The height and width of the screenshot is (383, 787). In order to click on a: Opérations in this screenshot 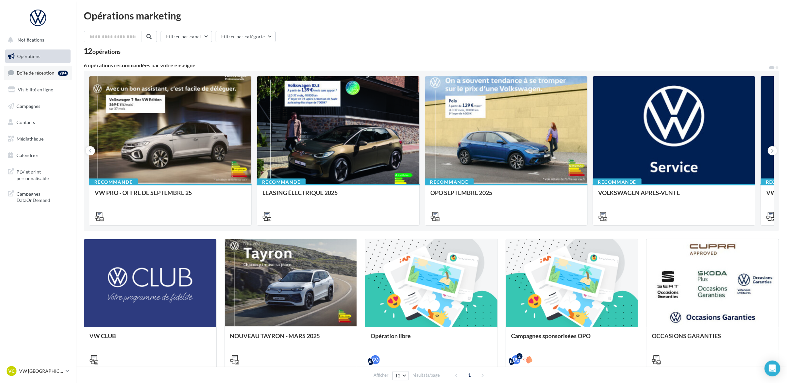, I will do `click(38, 56)`.